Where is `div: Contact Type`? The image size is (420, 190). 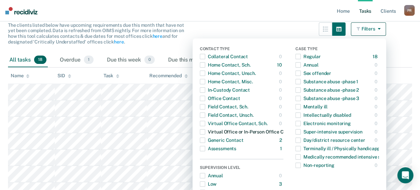 div: Contact Type is located at coordinates (242, 49).